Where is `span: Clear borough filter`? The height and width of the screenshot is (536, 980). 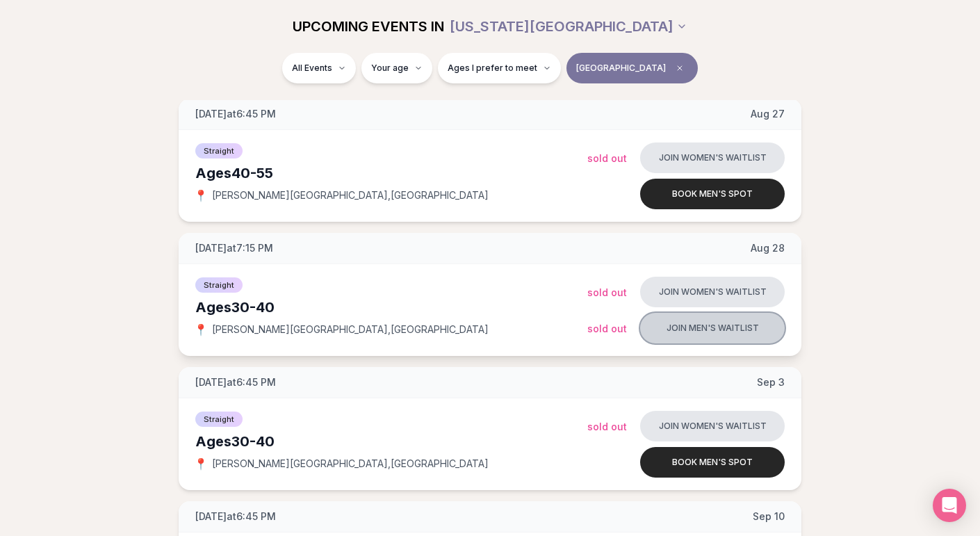 span: Clear borough filter is located at coordinates (680, 68).